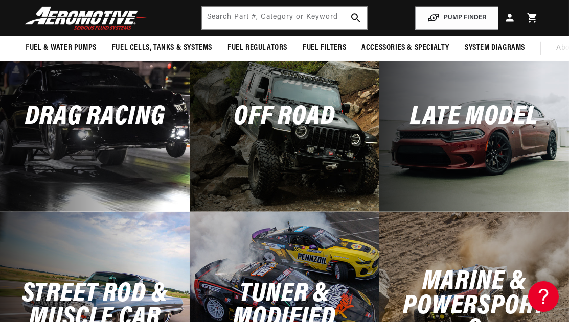 Image resolution: width=569 pixels, height=322 pixels. What do you see at coordinates (495, 48) in the screenshot?
I see `span: System Diagrams` at bounding box center [495, 48].